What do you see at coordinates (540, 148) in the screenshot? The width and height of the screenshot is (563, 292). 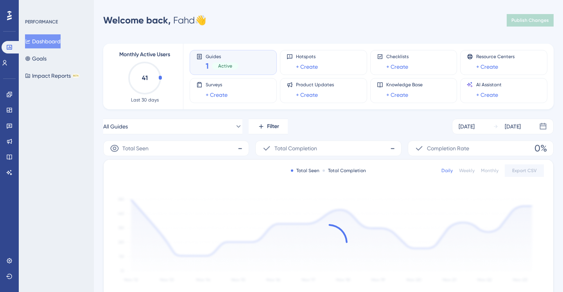 I see `span: 0%` at bounding box center [540, 148].